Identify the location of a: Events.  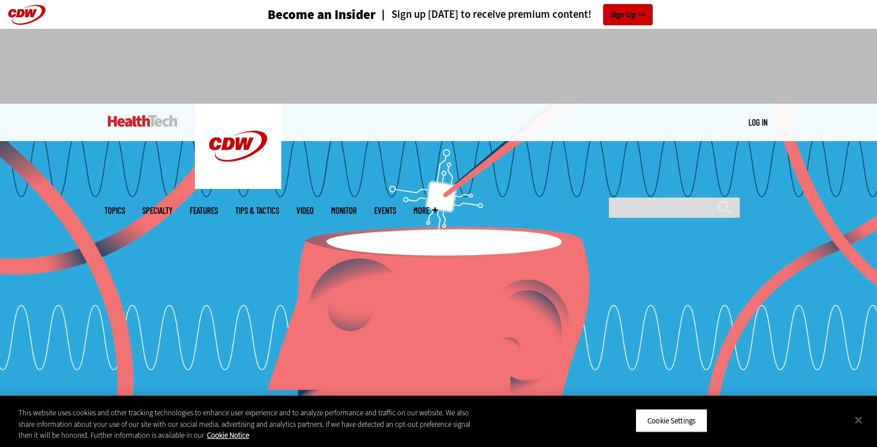
(385, 210).